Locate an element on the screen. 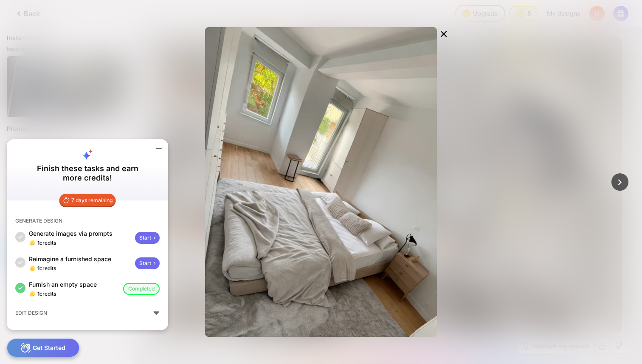 The image size is (642, 364). div: Finish these tasks and earn more credits! is located at coordinates (88, 173).